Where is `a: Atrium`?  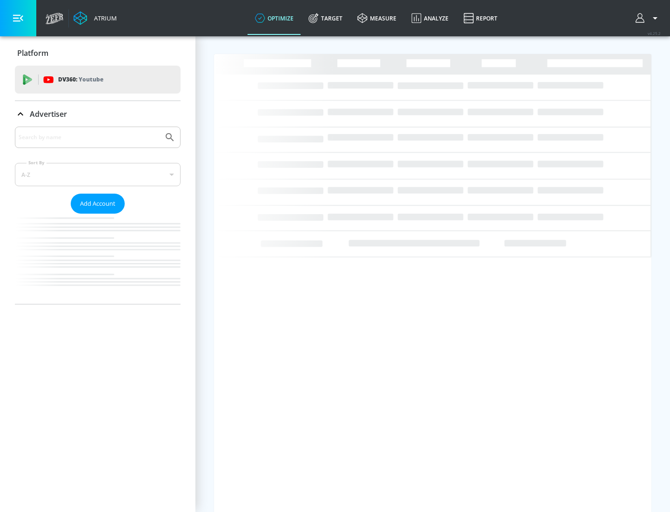 a: Atrium is located at coordinates (95, 18).